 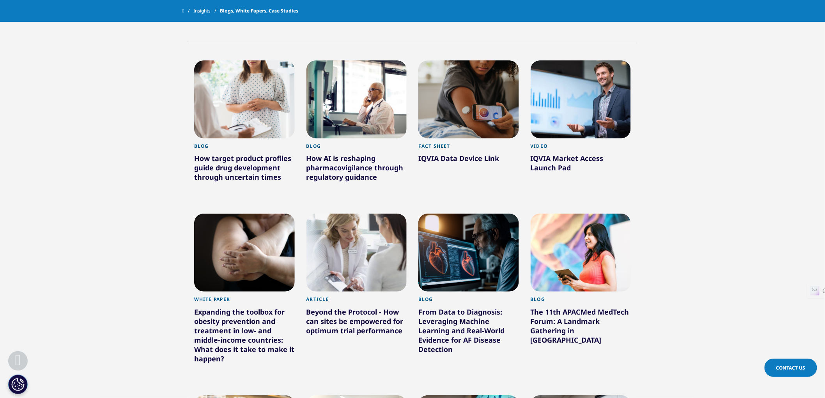 I want to click on div: IQVIA Data Device Link, so click(x=469, y=160).